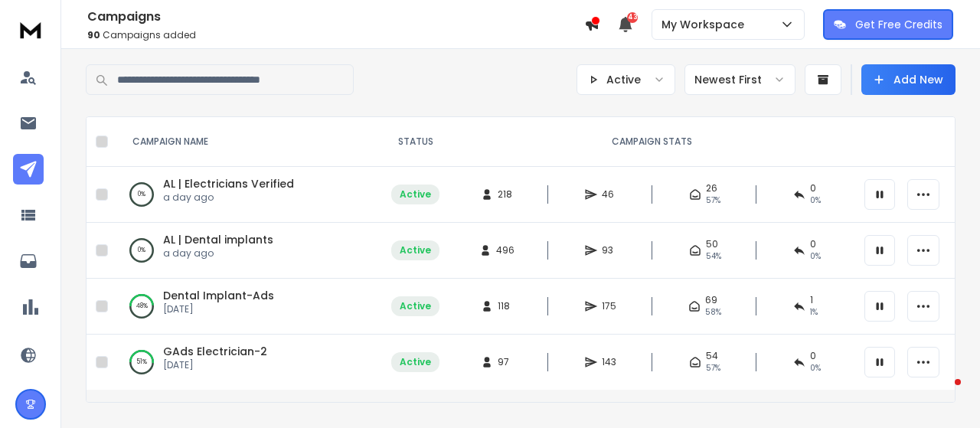 This screenshot has width=980, height=428. What do you see at coordinates (651, 141) in the screenshot?
I see `th: CAMPAIGN STATS` at bounding box center [651, 141].